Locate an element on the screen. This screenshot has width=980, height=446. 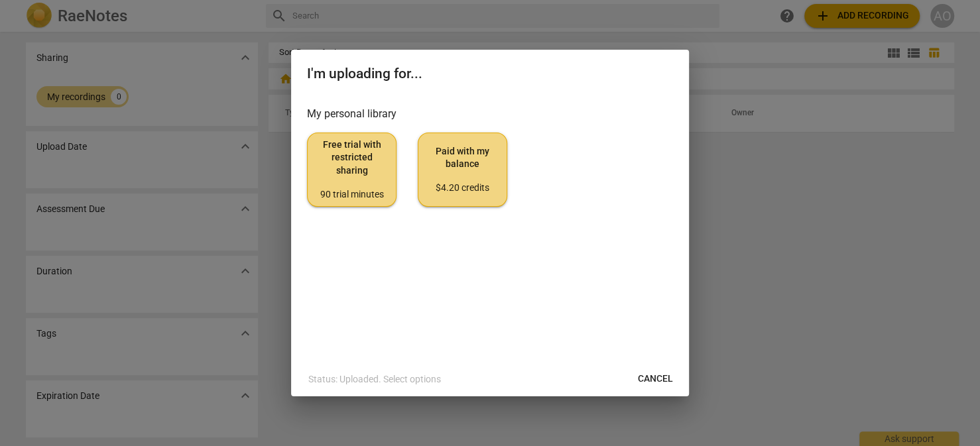
p: Status: Uploaded. Select options is located at coordinates (374, 379).